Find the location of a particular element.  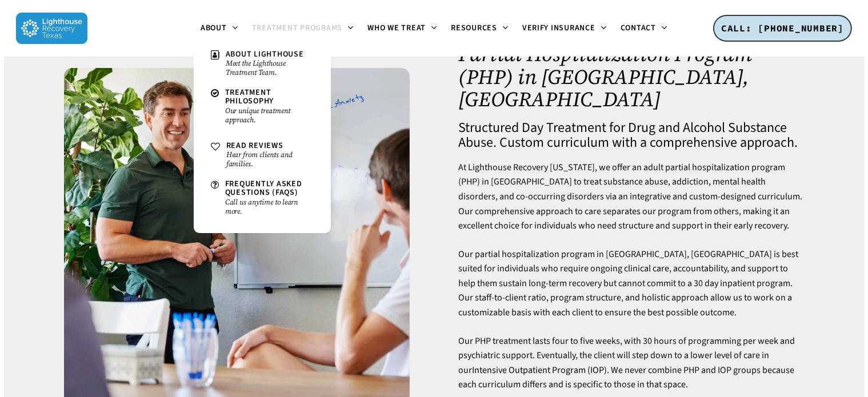

small: Meet the Lighthouse Treatment Team. is located at coordinates (270, 68).